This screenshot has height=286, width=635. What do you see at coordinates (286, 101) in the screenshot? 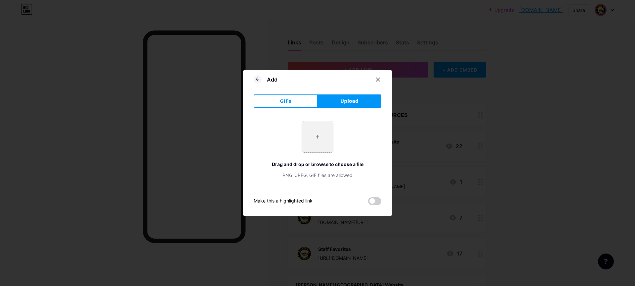
I see `button: GIFs` at bounding box center [286, 101].